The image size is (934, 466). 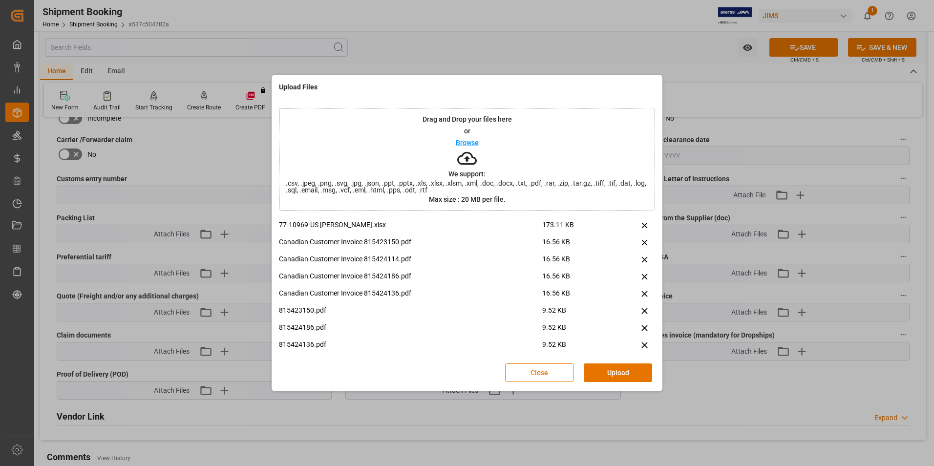 What do you see at coordinates (410, 259) in the screenshot?
I see `p: Canadian Customer Invoice 815424114.pdf` at bounding box center [410, 259].